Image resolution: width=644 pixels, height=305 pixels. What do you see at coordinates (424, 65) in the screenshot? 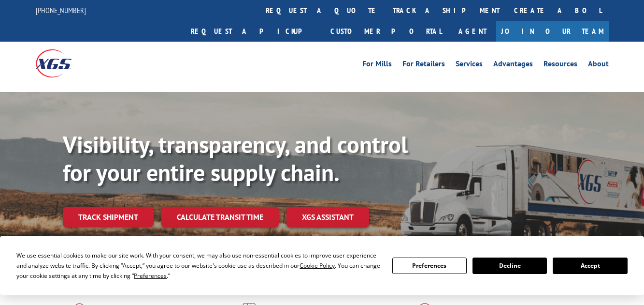
I see `a: For Retailers` at bounding box center [424, 65].